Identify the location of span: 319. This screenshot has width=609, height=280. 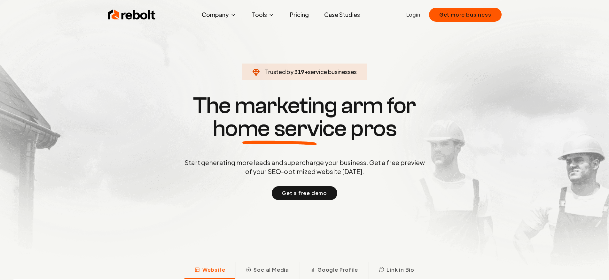
(299, 72).